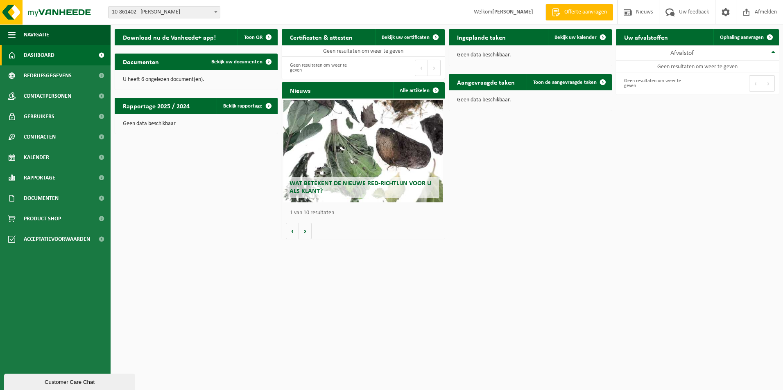  Describe the element at coordinates (42, 219) in the screenshot. I see `span: Product Shop` at that location.